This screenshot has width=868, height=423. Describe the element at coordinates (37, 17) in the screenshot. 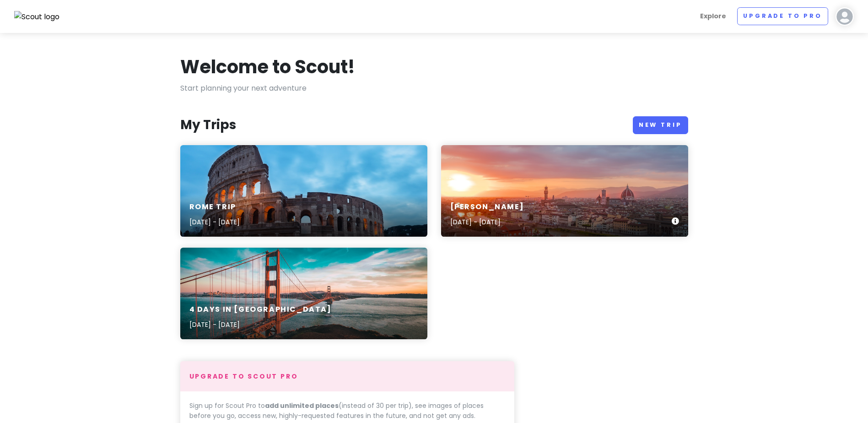

I see `img: Scout logo` at that location.